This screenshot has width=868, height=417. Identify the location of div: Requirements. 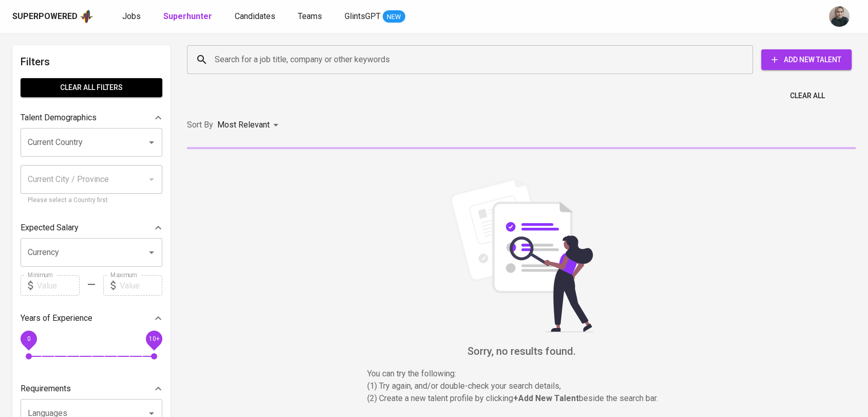
(91, 389).